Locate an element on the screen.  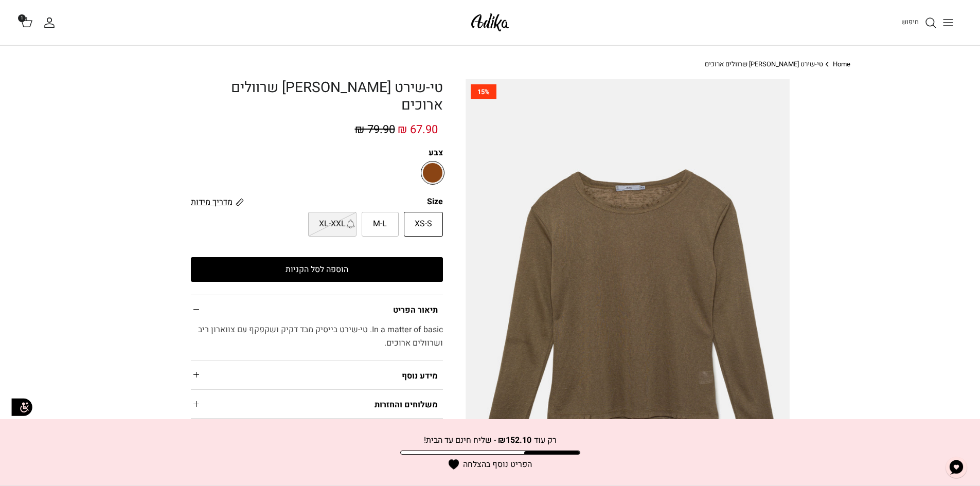
span: 79.90 ₪ is located at coordinates (375, 129).